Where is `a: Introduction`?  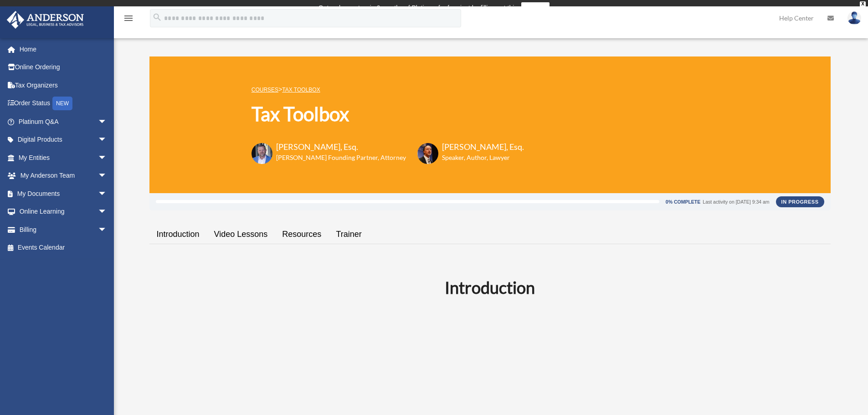
a: Introduction is located at coordinates (178, 234).